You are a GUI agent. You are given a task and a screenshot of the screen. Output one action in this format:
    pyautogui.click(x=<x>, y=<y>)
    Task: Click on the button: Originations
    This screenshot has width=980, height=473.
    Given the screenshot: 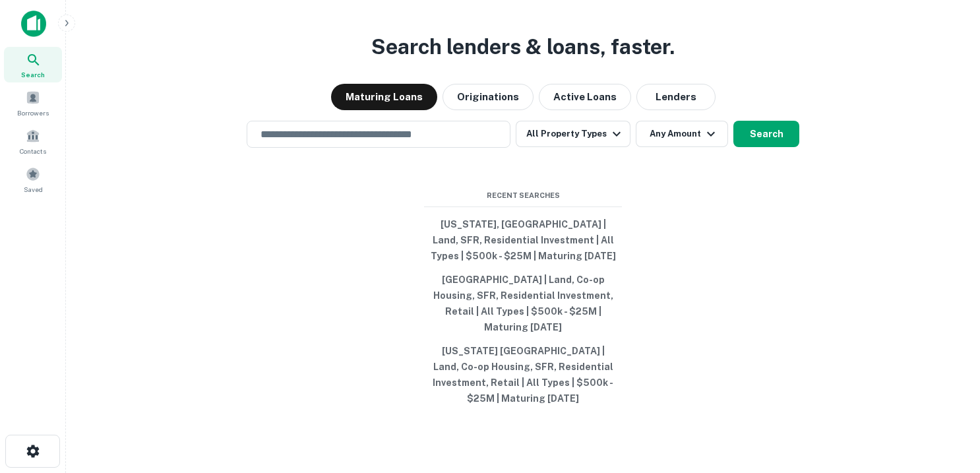 What is the action you would take?
    pyautogui.click(x=488, y=97)
    